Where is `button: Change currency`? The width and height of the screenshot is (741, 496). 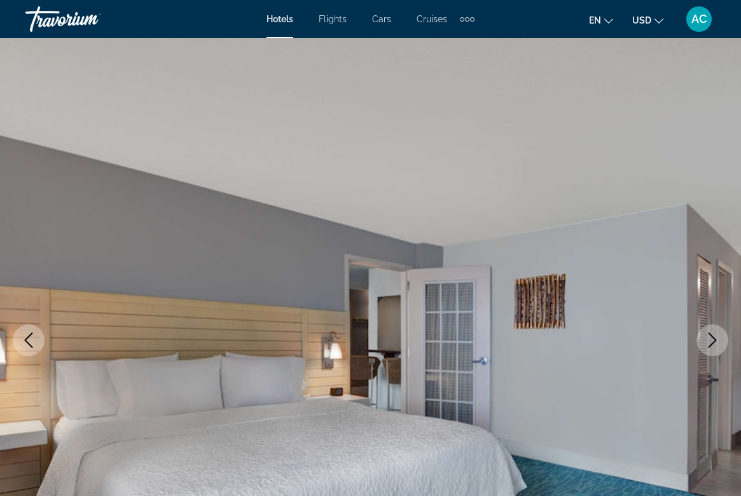
button: Change currency is located at coordinates (647, 20).